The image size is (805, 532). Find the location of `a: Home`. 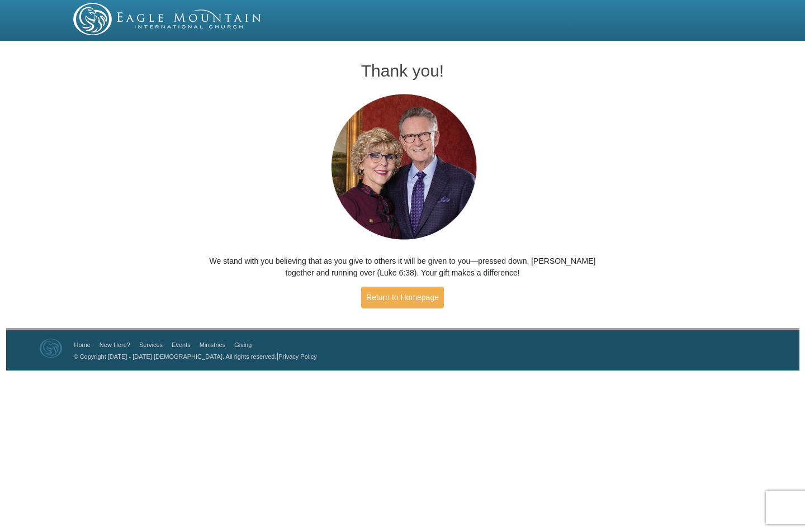

a: Home is located at coordinates (82, 345).